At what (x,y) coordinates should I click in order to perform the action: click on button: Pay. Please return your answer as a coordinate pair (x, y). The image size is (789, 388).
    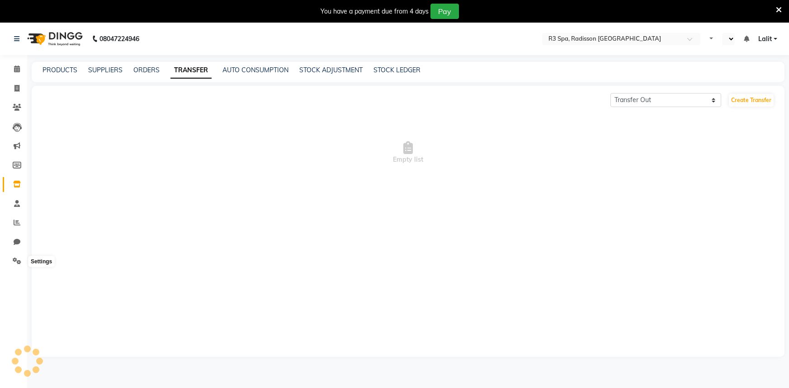
    Looking at the image, I should click on (445, 11).